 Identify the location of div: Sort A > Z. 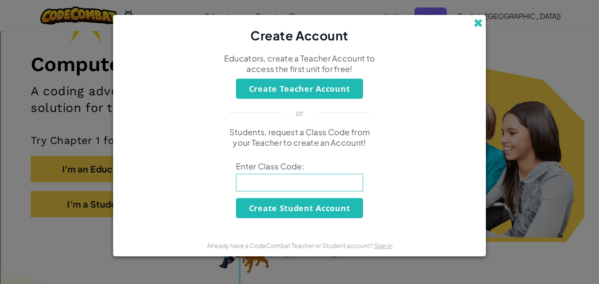
(300, 7).